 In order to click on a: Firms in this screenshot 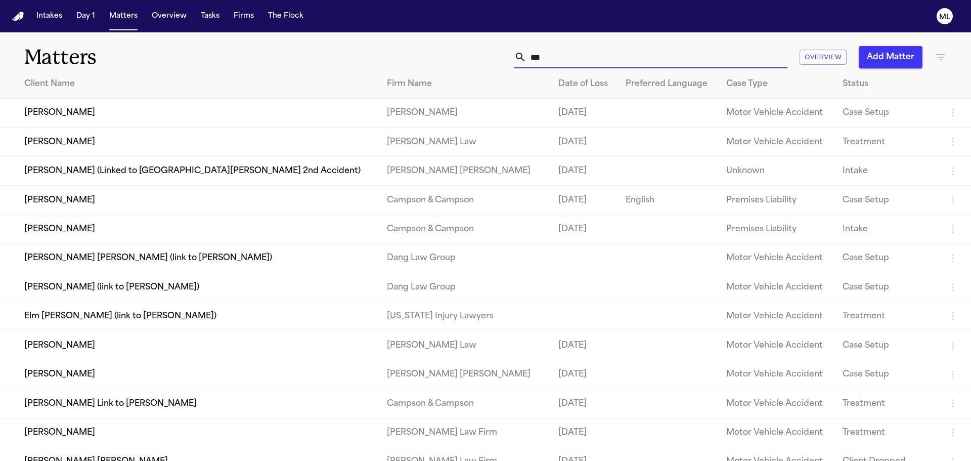, I will do `click(244, 16)`.